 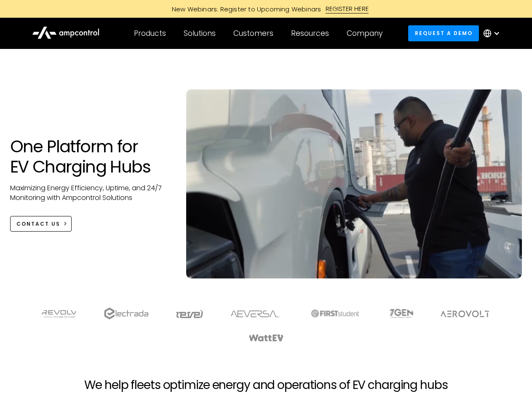 I want to click on div: Solutions, so click(x=200, y=33).